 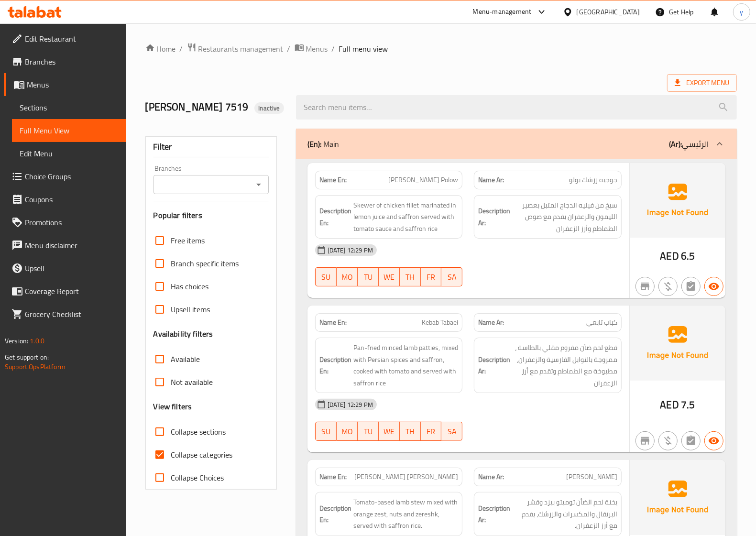 I want to click on span: FR, so click(x=432, y=432).